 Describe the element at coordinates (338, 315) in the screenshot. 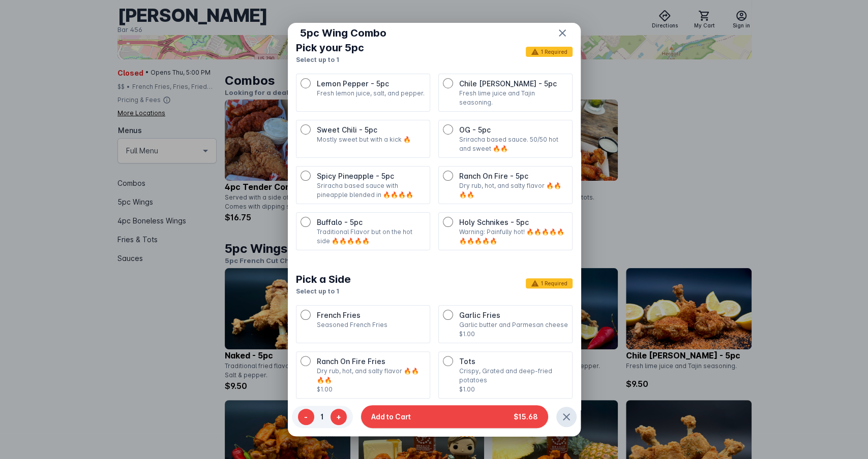

I see `span: French Fries` at that location.